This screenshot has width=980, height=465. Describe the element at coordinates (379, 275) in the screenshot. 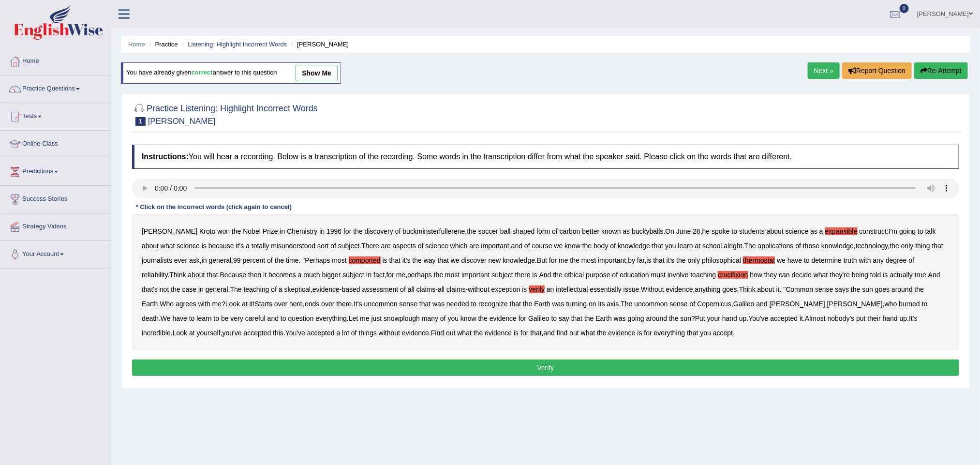

I see `b: fact` at that location.